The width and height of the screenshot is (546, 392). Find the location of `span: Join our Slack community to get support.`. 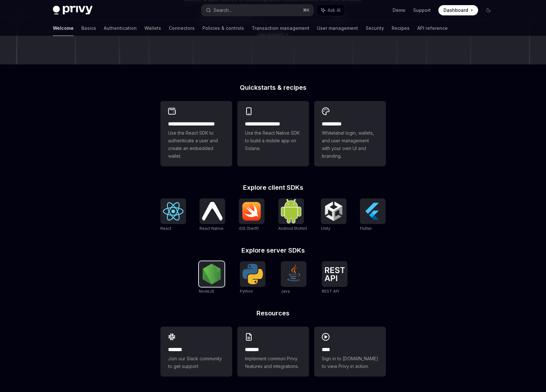

span: Join our Slack community to get support. is located at coordinates (196, 362).